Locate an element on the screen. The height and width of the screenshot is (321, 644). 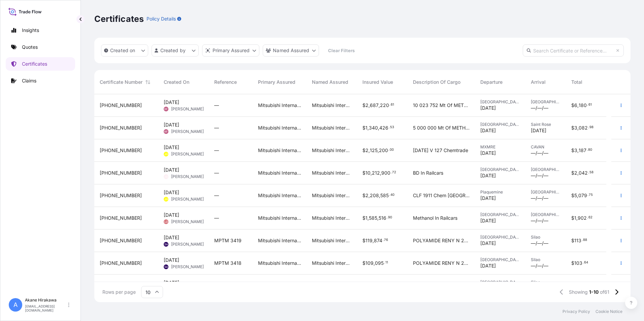
span: 88 is located at coordinates (585, 240).